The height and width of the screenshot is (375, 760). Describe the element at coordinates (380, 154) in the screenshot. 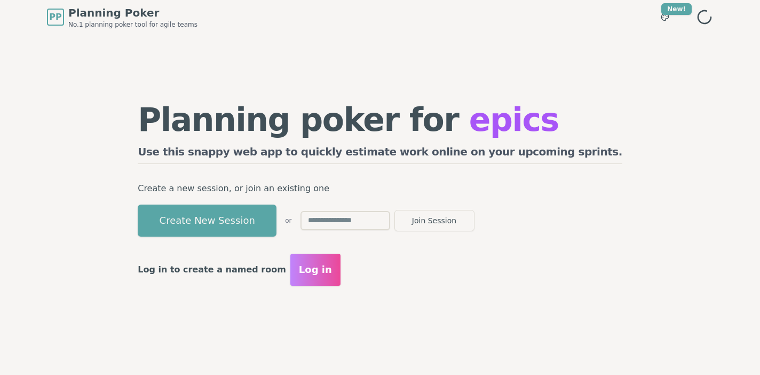

I see `h2: Use this snappy web app to quickly estimate work online on your upcoming sprints.` at that location.